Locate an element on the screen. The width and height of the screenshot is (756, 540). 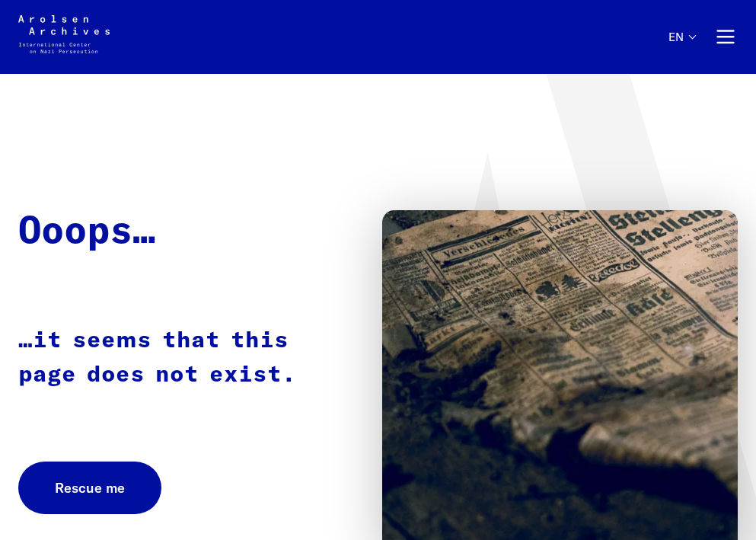
nav: Primary is located at coordinates (703, 37).